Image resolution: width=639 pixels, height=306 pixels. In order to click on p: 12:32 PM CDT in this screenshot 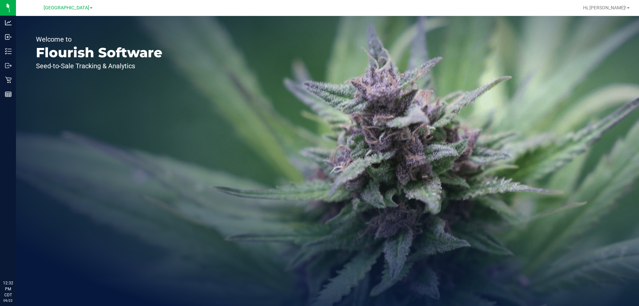, I will do `click(8, 289)`.